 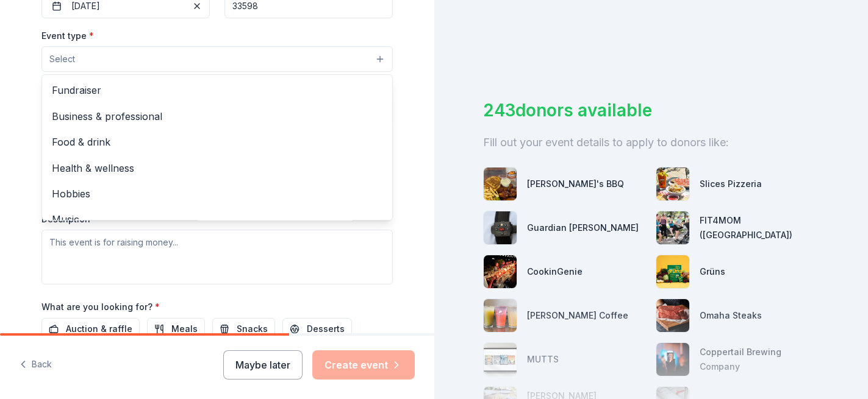 What do you see at coordinates (217, 117) in the screenshot?
I see `span: Business & professional` at bounding box center [217, 117].